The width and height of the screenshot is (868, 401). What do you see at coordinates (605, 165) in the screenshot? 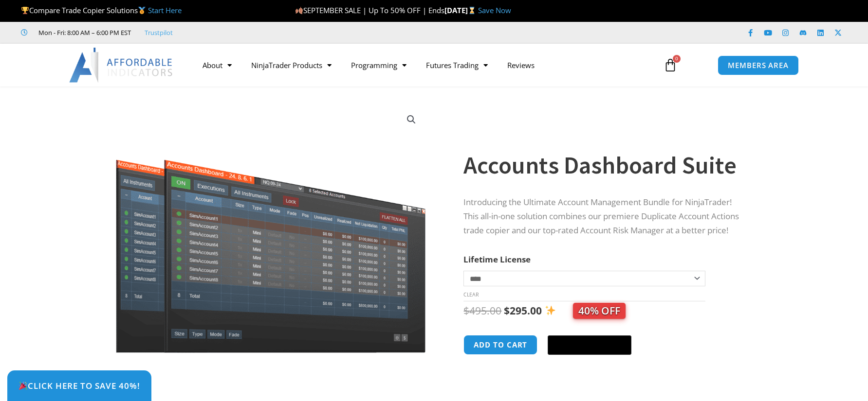
I see `h1: Accounts Dashboard Suite` at bounding box center [605, 165].